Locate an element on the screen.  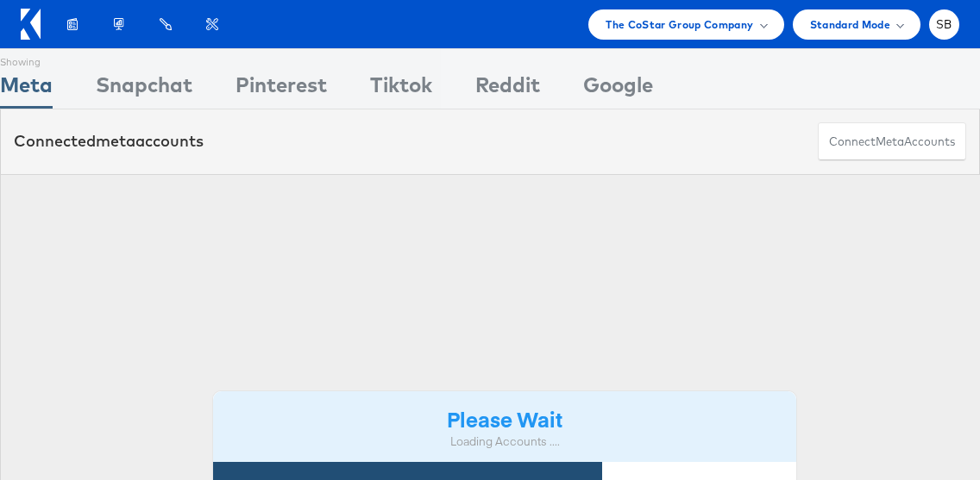
span: The CoStar Group Company is located at coordinates (679, 24).